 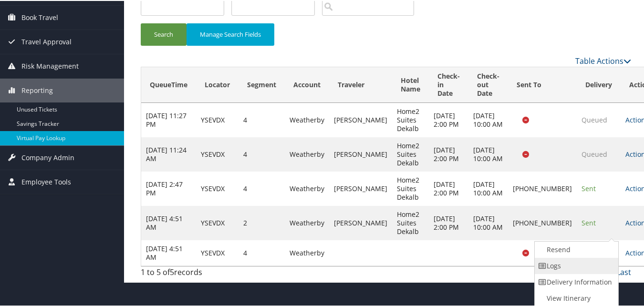 I want to click on a: Last, so click(x=624, y=272).